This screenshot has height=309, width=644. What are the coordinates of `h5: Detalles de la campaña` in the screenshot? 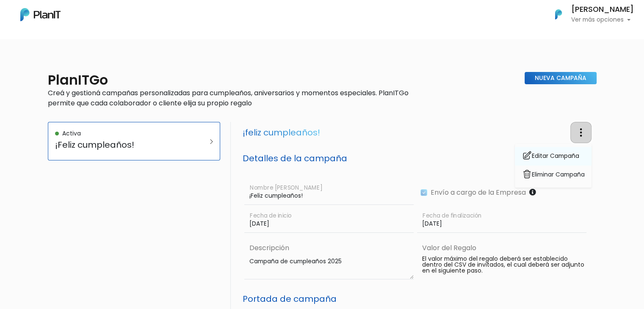 It's located at (417, 158).